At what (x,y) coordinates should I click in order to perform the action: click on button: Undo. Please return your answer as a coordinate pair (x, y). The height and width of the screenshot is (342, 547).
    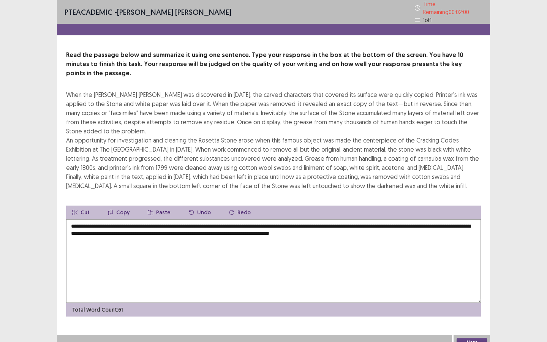
    Looking at the image, I should click on (200, 212).